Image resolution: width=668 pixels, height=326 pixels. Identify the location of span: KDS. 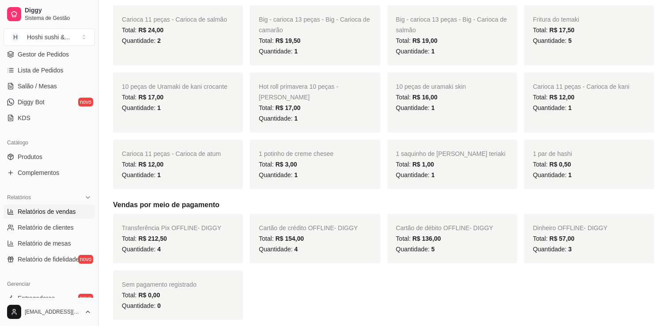
(24, 118).